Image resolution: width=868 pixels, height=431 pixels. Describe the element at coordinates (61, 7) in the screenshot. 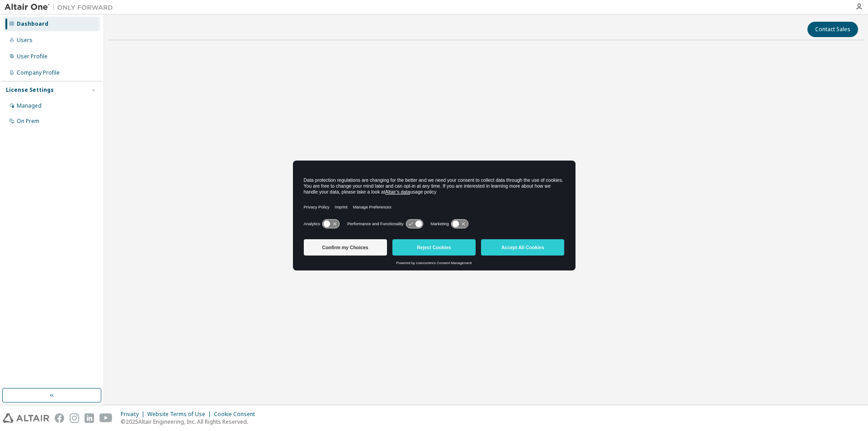

I see `img: Altair One` at that location.